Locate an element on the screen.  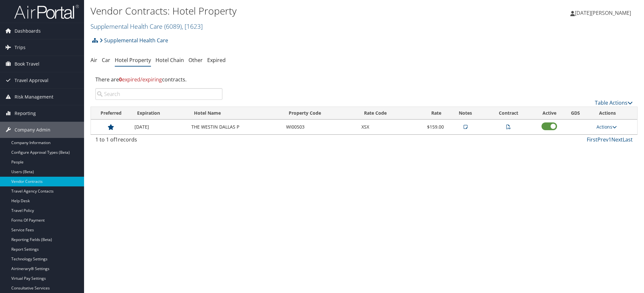
a: Other is located at coordinates (196, 60).